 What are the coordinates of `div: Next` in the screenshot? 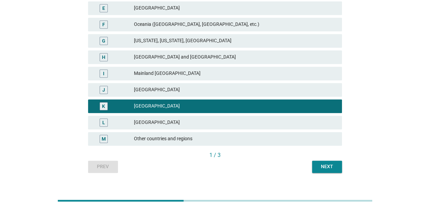 It's located at (327, 166).